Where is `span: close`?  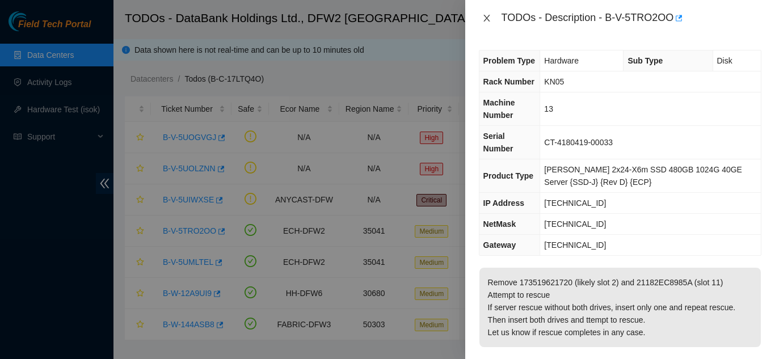
span: close is located at coordinates (487, 18).